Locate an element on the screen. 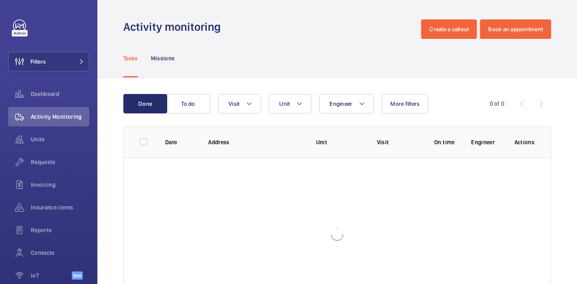 The width and height of the screenshot is (577, 284). span: Beta is located at coordinates (77, 276).